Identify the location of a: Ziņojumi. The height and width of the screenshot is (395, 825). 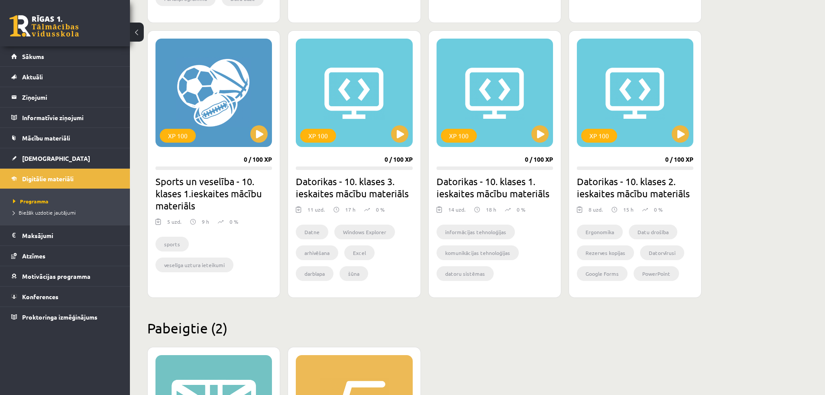
(65, 97).